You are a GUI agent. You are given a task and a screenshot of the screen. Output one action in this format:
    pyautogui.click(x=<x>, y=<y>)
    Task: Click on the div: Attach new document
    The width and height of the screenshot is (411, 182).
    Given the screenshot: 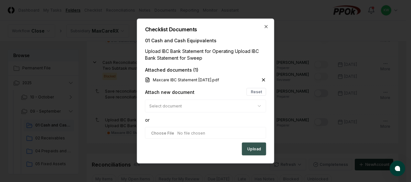 What is the action you would take?
    pyautogui.click(x=170, y=92)
    